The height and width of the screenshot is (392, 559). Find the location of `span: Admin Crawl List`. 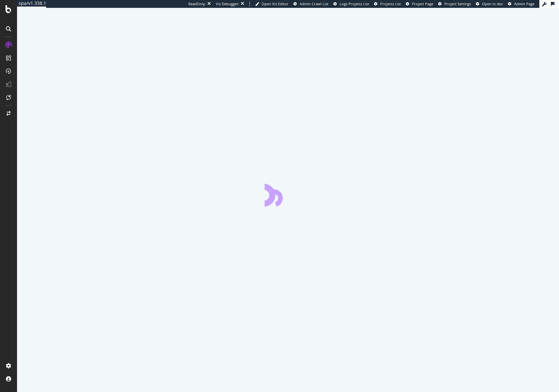

span: Admin Crawl List is located at coordinates (314, 3).